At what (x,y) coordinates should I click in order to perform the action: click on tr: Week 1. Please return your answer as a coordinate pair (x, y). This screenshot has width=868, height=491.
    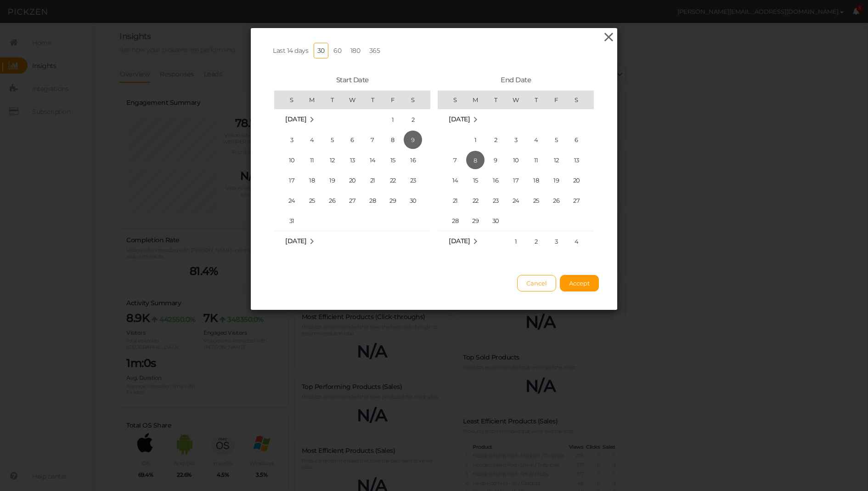
    Looking at the image, I should click on (516, 140).